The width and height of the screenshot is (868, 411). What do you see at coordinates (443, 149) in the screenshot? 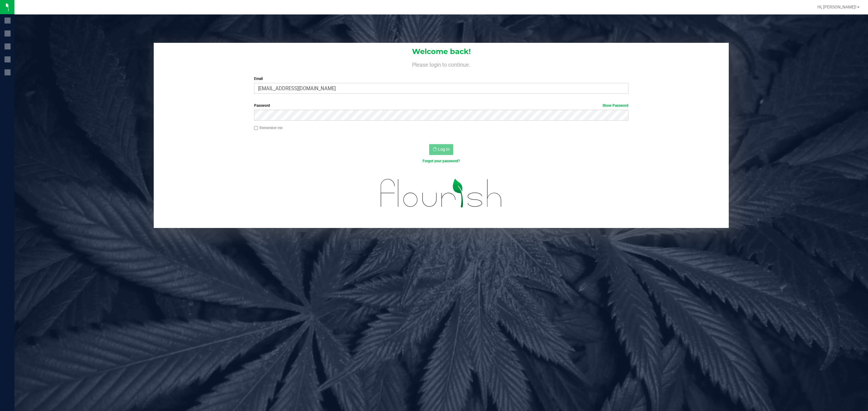
I see `span: Log In` at bounding box center [443, 149].